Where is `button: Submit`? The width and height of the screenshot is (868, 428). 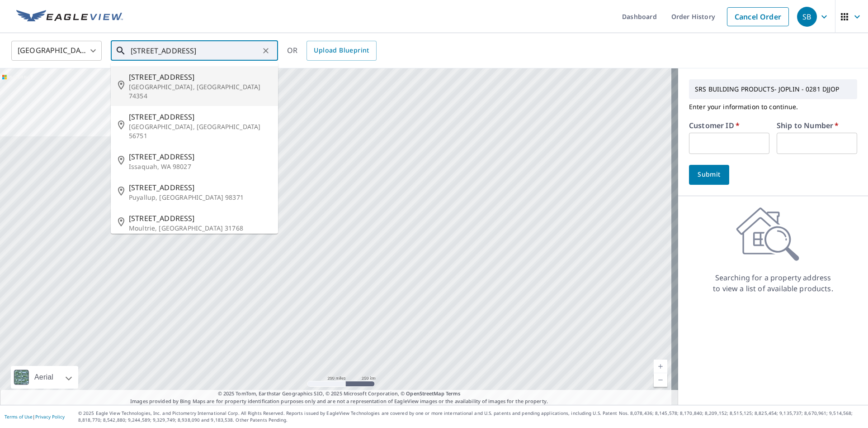 button: Submit is located at coordinates (709, 175).